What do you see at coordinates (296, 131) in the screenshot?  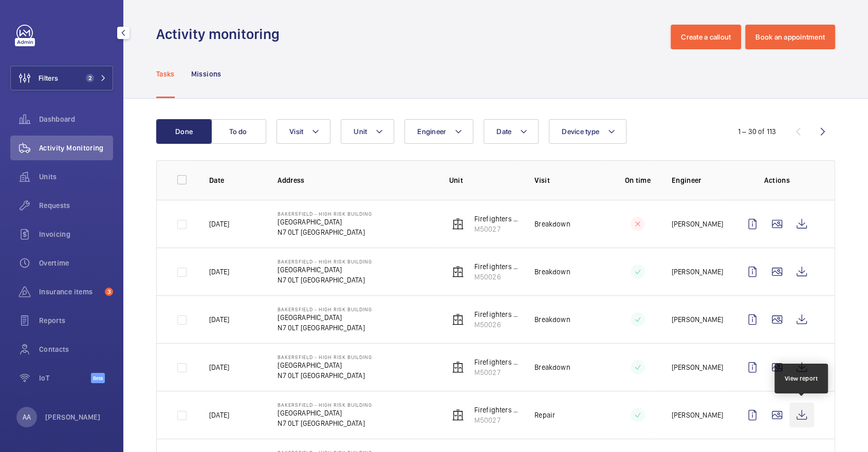 I see `span: Visit` at bounding box center [296, 131].